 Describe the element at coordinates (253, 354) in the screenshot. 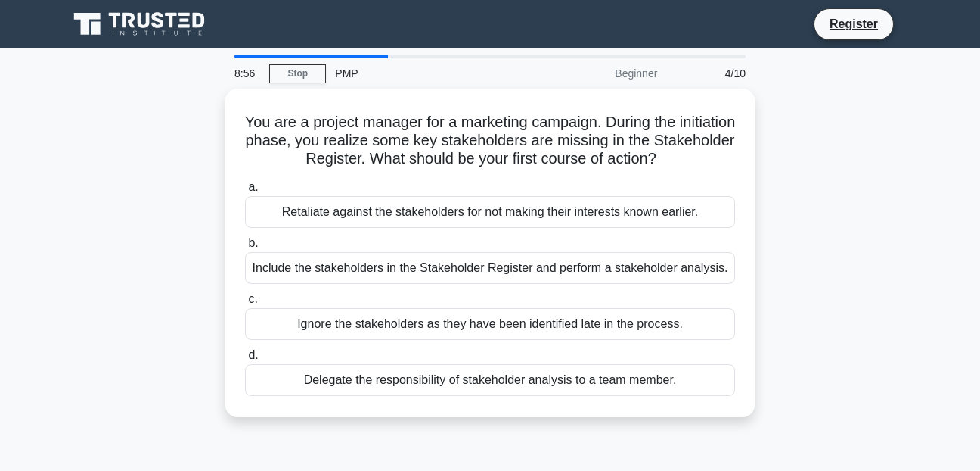

I see `span: d.` at that location.